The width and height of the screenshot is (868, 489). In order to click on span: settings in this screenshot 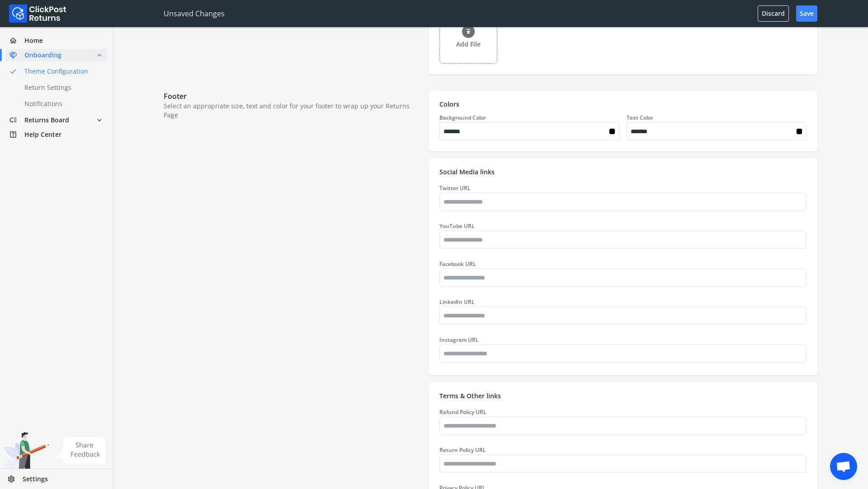, I will do `click(15, 480)`.